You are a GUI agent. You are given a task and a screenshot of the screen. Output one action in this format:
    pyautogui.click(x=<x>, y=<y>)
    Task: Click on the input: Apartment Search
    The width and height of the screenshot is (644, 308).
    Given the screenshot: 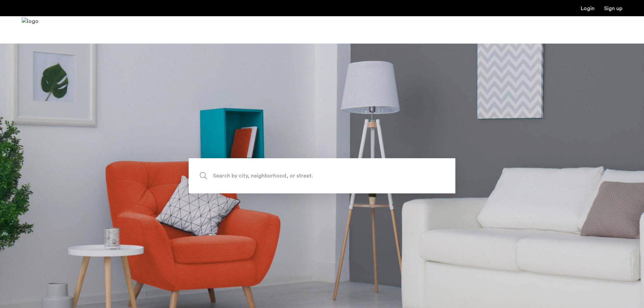 What is the action you would take?
    pyautogui.click(x=322, y=175)
    